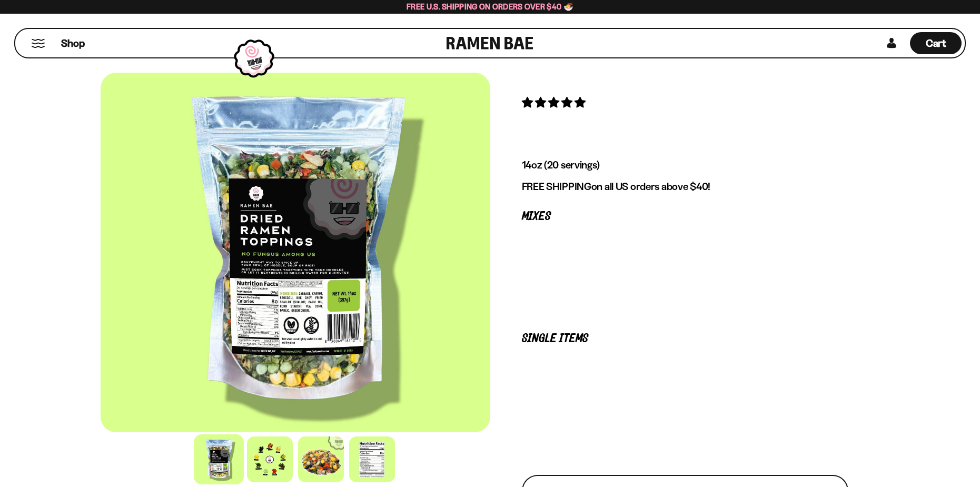 This screenshot has height=487, width=980. I want to click on div: Cart, so click(936, 43).